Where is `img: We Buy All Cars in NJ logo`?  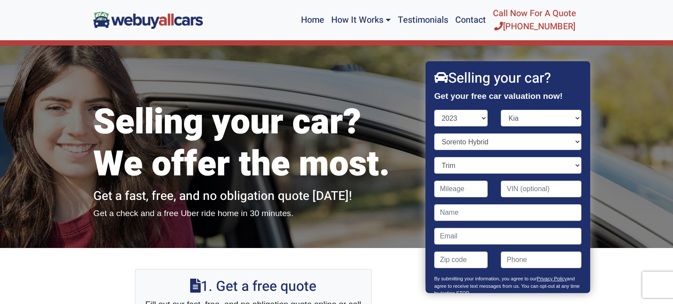 img: We Buy All Cars in NJ logo is located at coordinates (148, 20).